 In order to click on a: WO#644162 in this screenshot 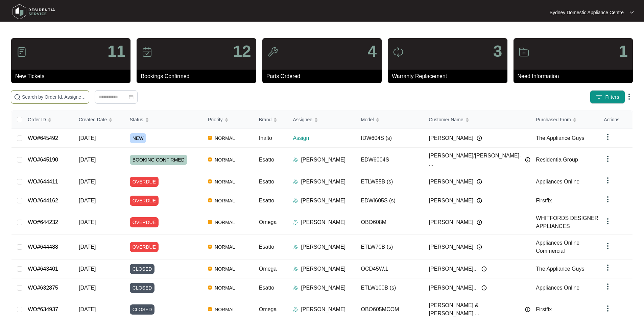, I will do `click(43, 200)`.